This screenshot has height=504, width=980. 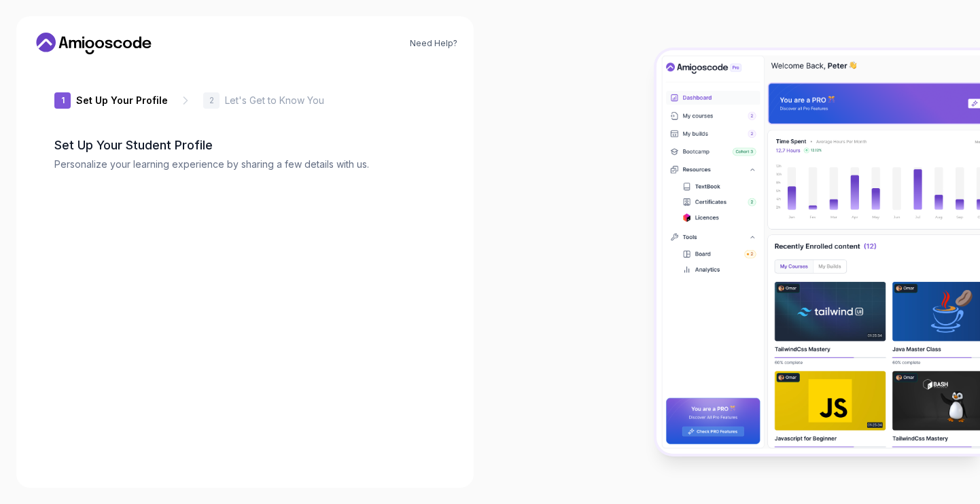 I want to click on a: Need Help?, so click(x=433, y=44).